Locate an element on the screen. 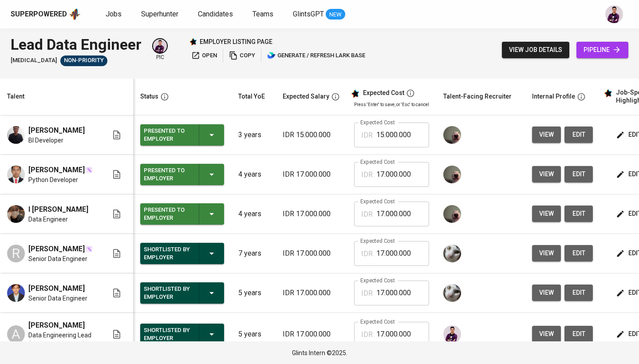  span: open is located at coordinates (204, 56).